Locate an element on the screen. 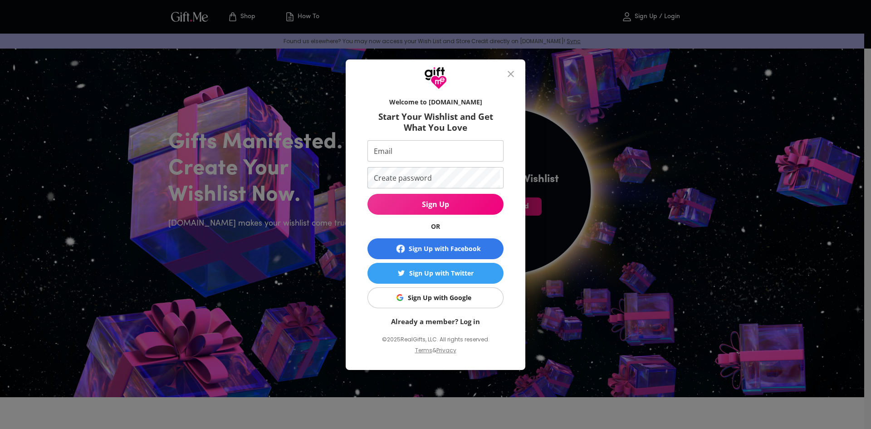 The height and width of the screenshot is (429, 871). img: GiftMe Logo is located at coordinates (436, 78).